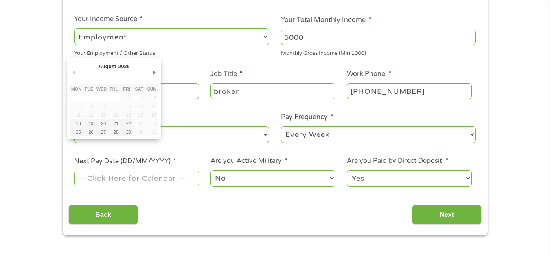 The height and width of the screenshot is (257, 550). What do you see at coordinates (378, 37) in the screenshot?
I see `input: 1800` at bounding box center [378, 37].